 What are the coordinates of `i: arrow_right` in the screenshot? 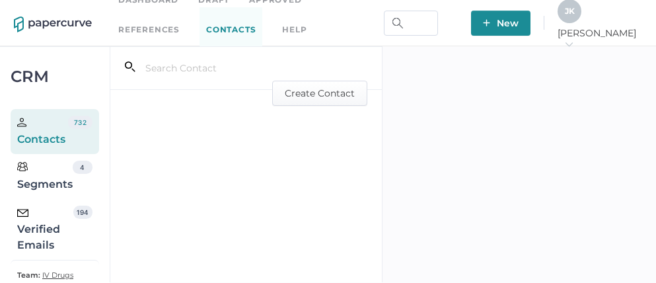 It's located at (569, 44).